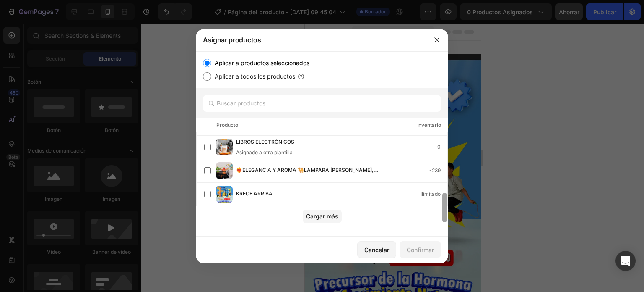  I want to click on font: Inventario, so click(429, 125).